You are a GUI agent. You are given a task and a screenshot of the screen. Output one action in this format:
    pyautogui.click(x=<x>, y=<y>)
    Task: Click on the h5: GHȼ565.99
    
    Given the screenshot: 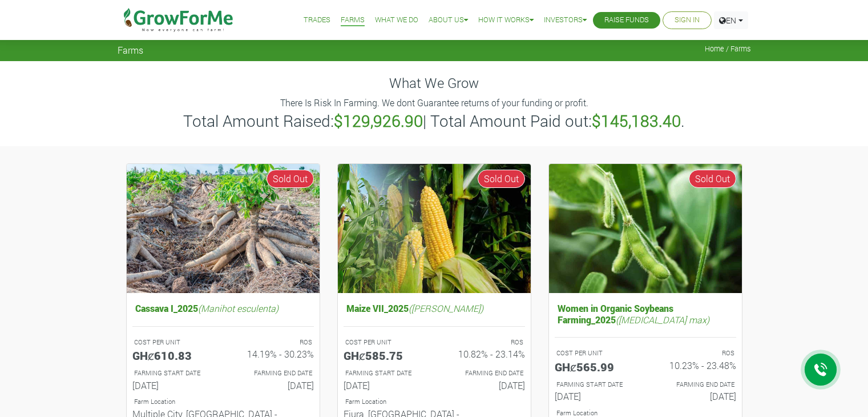 What is the action you would take?
    pyautogui.click(x=596, y=367)
    